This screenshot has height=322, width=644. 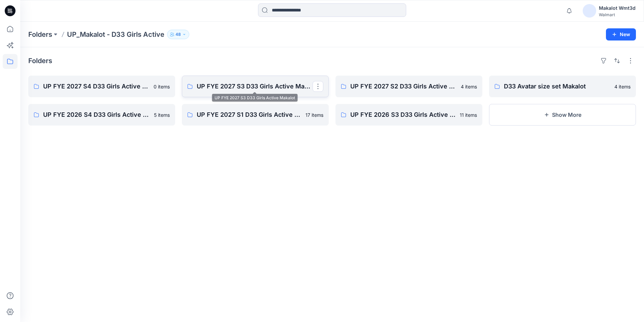 I want to click on div: Makalot Wmt3d, so click(x=617, y=8).